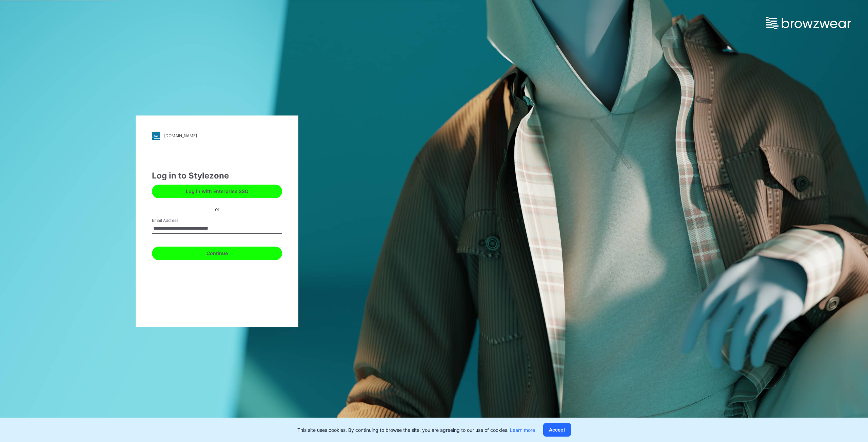 This screenshot has height=442, width=868. I want to click on button: Accept, so click(557, 430).